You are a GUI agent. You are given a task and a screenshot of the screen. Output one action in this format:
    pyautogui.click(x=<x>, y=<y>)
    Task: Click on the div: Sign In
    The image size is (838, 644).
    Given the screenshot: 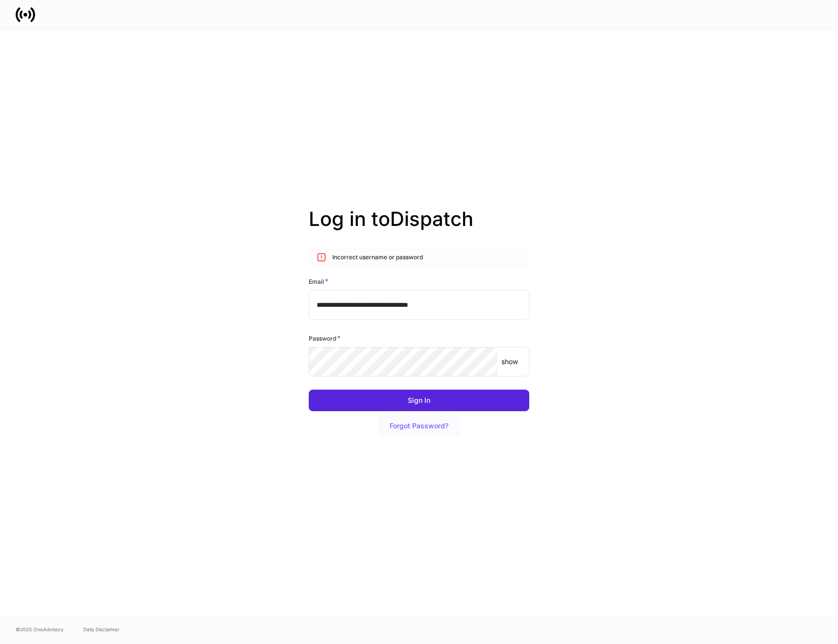 What is the action you would take?
    pyautogui.click(x=419, y=400)
    